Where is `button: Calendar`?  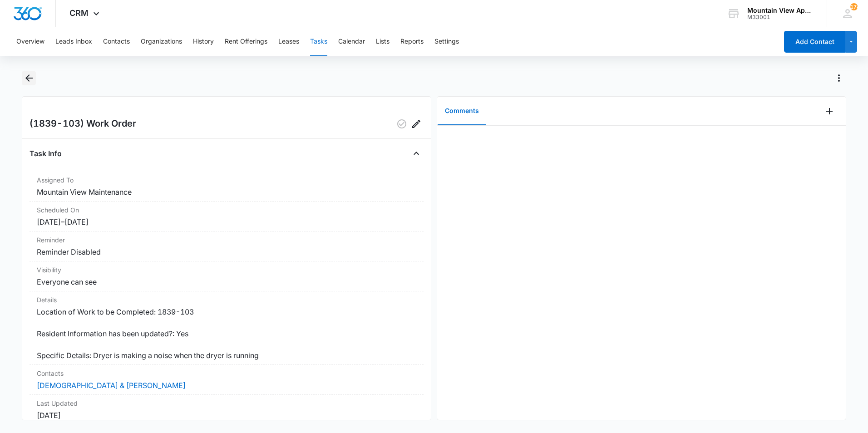
button: Calendar is located at coordinates (351, 42).